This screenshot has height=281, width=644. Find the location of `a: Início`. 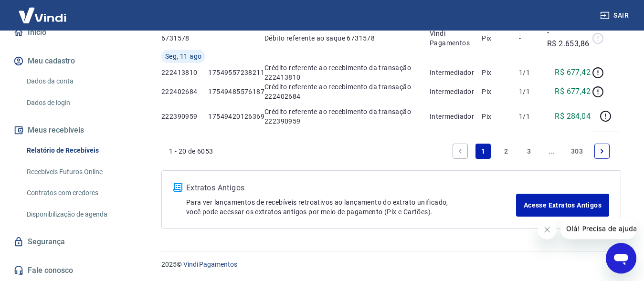

a: Início is located at coordinates (71, 32).